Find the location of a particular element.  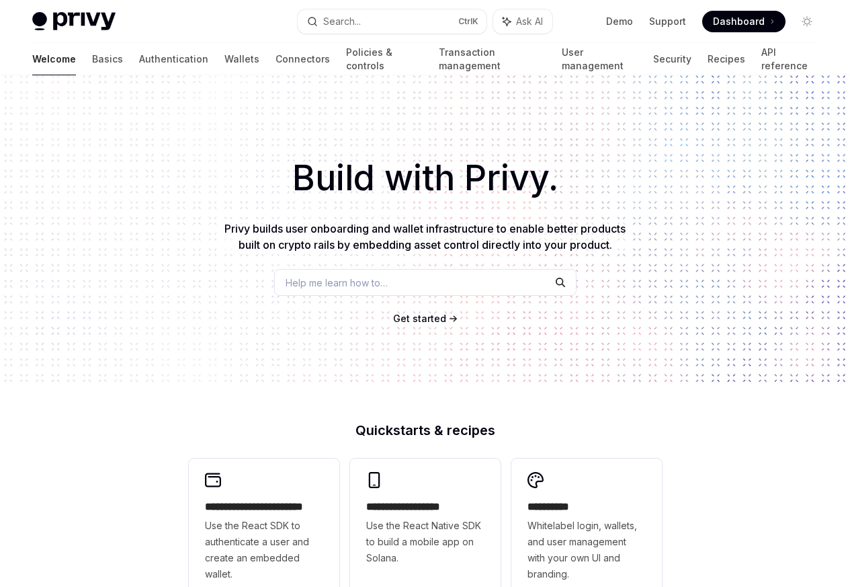

span: Ctrl K is located at coordinates (468, 22).